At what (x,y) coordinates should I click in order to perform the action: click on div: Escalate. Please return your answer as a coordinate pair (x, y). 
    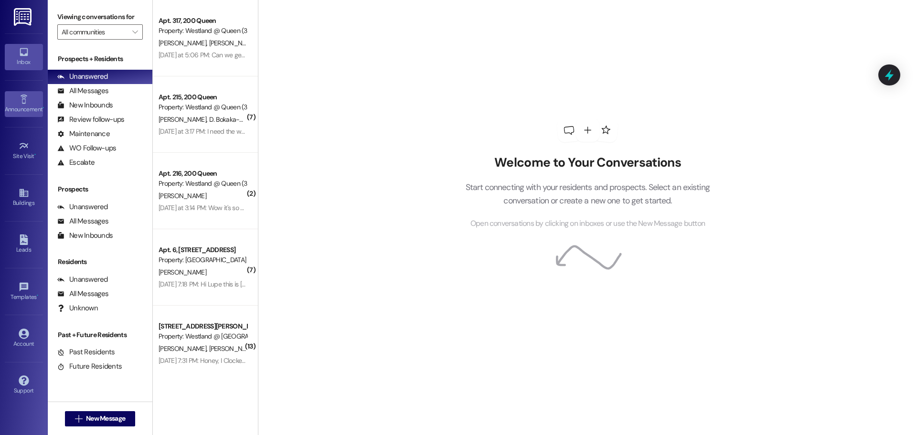
    Looking at the image, I should click on (76, 162).